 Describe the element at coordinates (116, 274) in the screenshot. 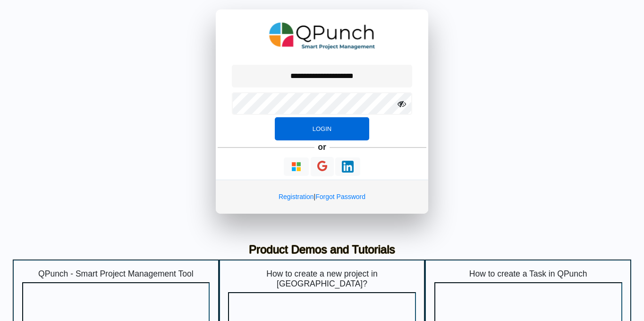

I see `h5: QPunch - Smart Project Management Tool` at that location.